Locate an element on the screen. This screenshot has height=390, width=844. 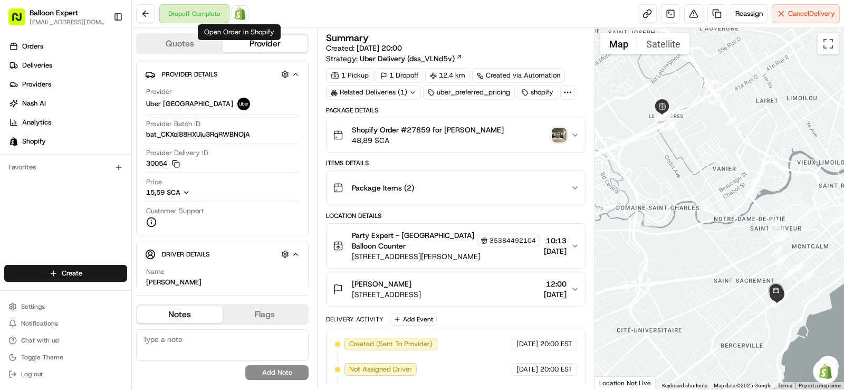
a: Powered byPylon is located at coordinates (101, 237).